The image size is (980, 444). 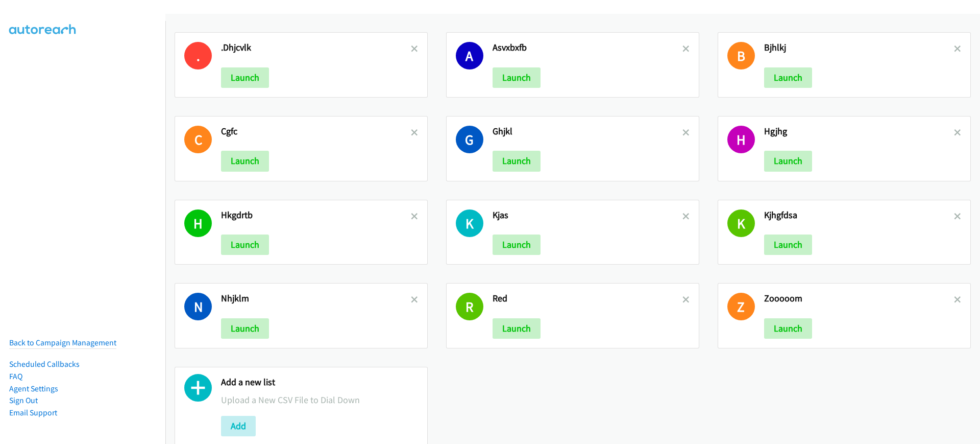 I want to click on a: FAQ, so click(x=16, y=376).